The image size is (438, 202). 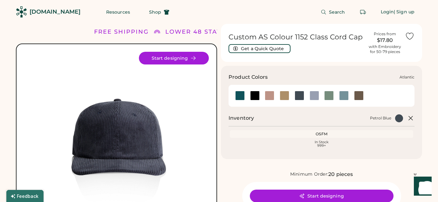 I want to click on button: Get a Quick Quote, so click(x=259, y=49).